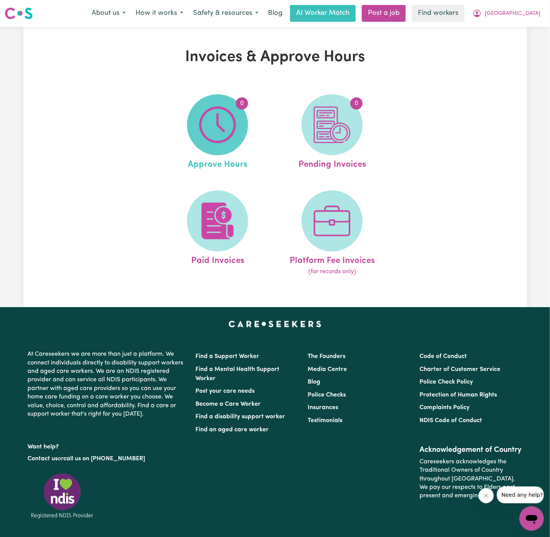  Describe the element at coordinates (460, 369) in the screenshot. I see `a: Charter of Customer Service` at that location.